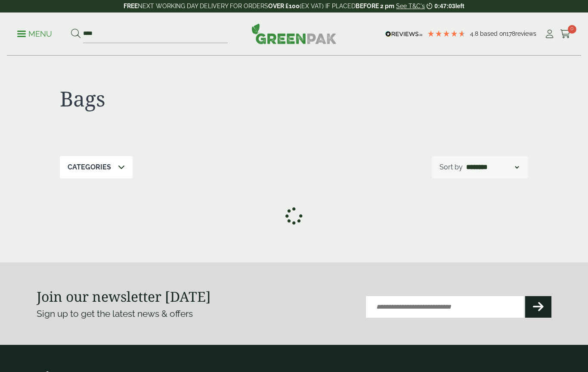 Image resolution: width=588 pixels, height=372 pixels. Describe the element at coordinates (511, 34) in the screenshot. I see `span: 178` at that location.